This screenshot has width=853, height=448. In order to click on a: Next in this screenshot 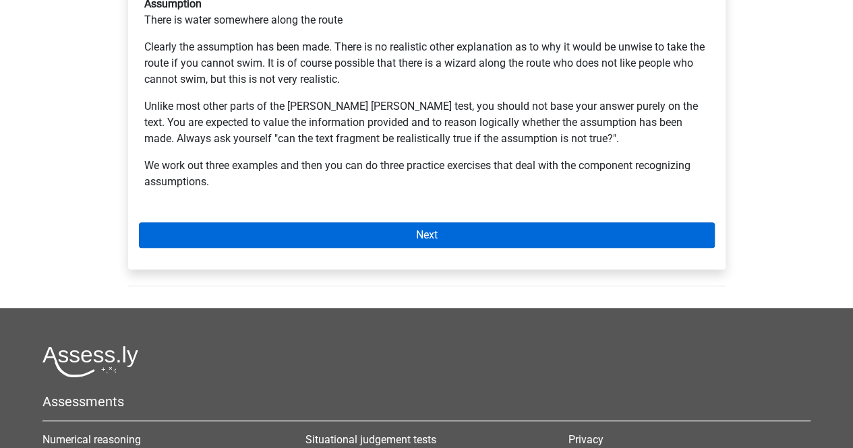, I will do `click(427, 235)`.